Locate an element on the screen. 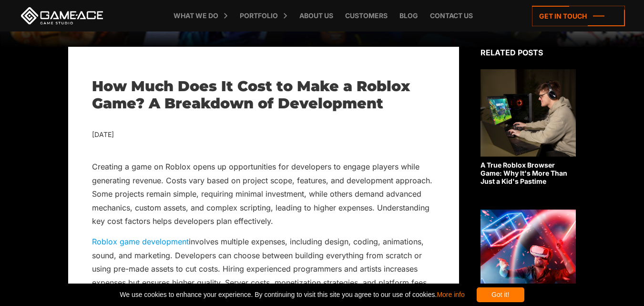 The height and width of the screenshot is (306, 644). p: Creating a game on Roblox opens up opportunities for developers to engage players while generatin... is located at coordinates (264, 194).